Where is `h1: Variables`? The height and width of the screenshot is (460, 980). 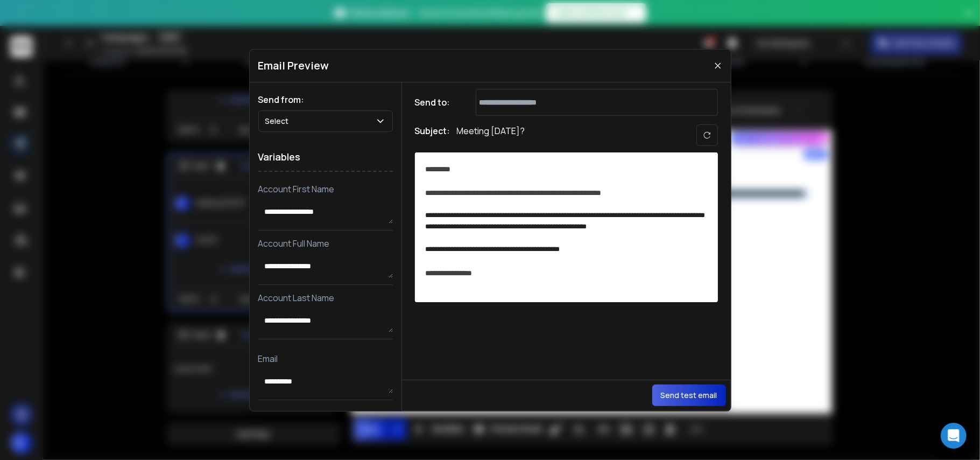
h1: Variables is located at coordinates (326, 157).